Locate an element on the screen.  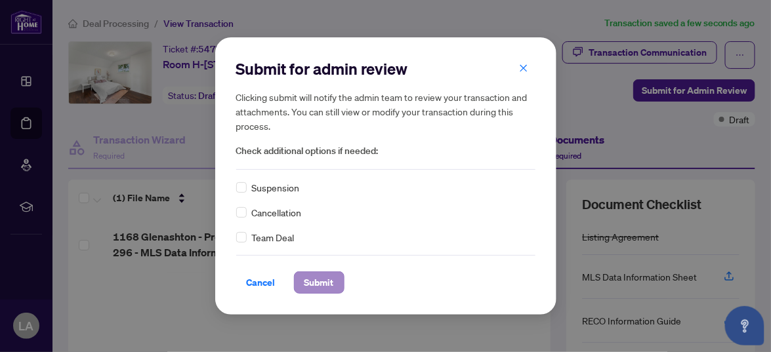
span: Suspension is located at coordinates (276, 188).